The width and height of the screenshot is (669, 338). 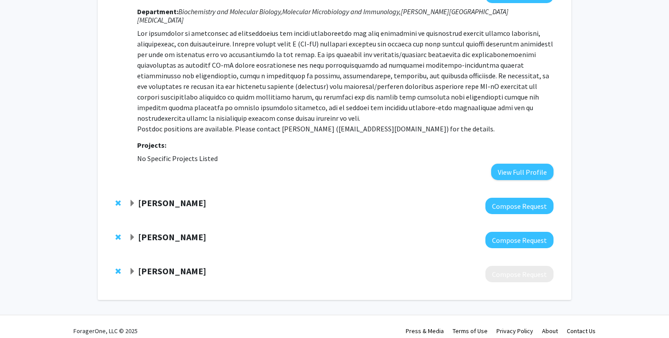 I want to click on span: Expand John Kim Bookmark, so click(x=132, y=238).